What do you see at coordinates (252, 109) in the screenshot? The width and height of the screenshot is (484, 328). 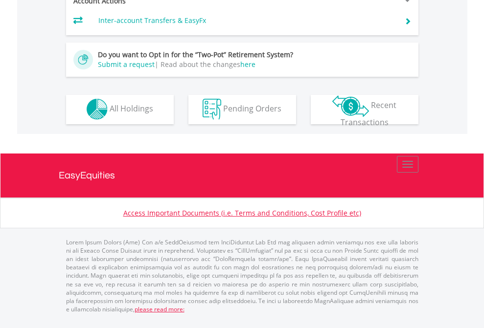 I see `span: Pending Orders` at bounding box center [252, 109].